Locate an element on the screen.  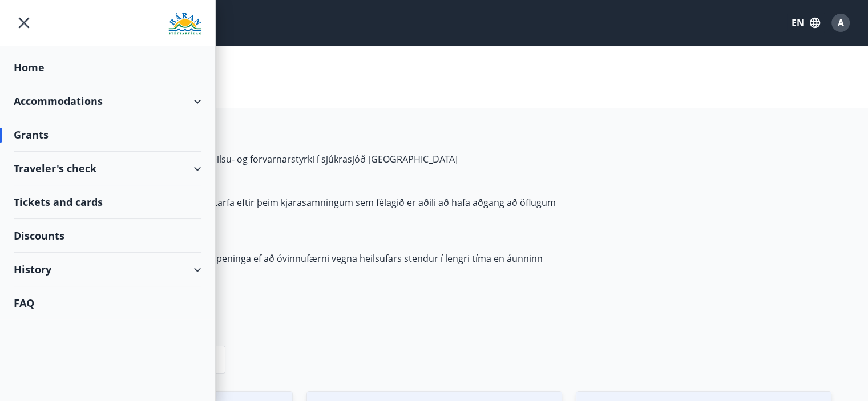
div: Discounts is located at coordinates (107, 236).